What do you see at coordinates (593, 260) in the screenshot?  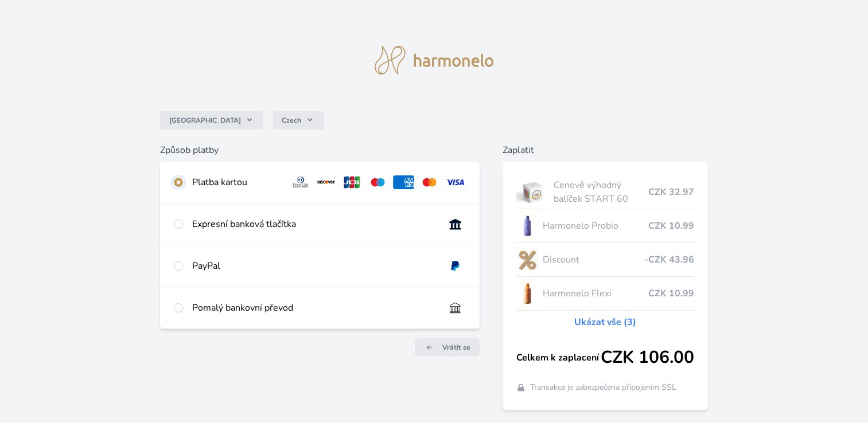 I see `span: Discount` at bounding box center [593, 260].